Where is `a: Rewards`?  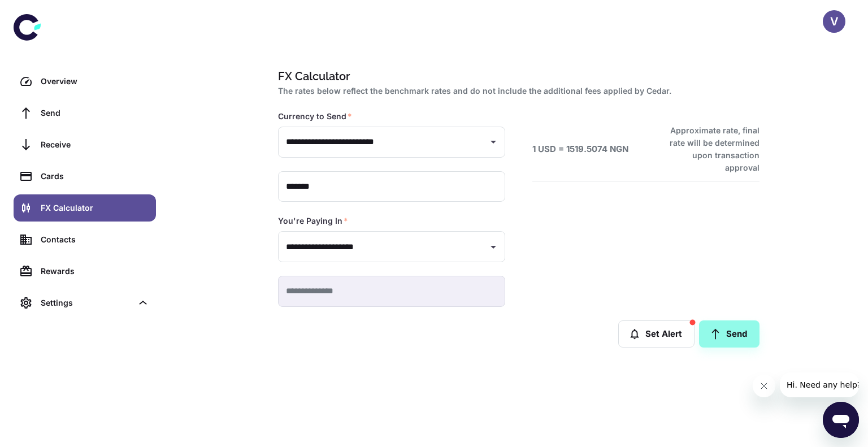 a: Rewards is located at coordinates (85, 271).